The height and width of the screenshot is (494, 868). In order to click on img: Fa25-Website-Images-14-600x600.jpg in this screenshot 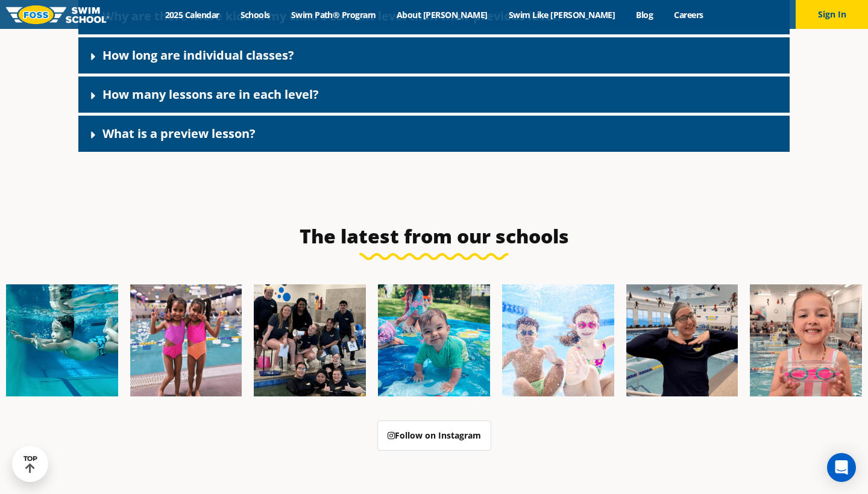, I will do `click(806, 340)`.